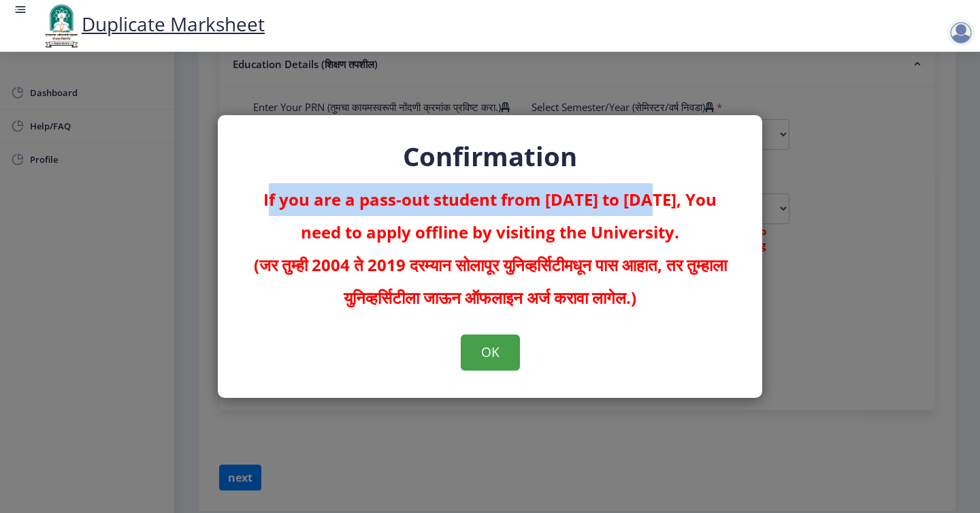  Describe the element at coordinates (62, 26) in the screenshot. I see `img: logo` at that location.